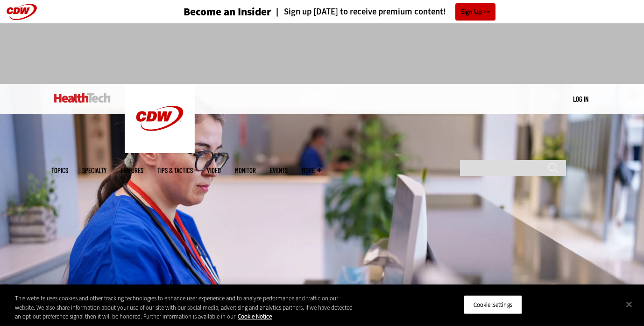  What do you see at coordinates (475, 11) in the screenshot?
I see `a: Sign Up` at bounding box center [475, 11].